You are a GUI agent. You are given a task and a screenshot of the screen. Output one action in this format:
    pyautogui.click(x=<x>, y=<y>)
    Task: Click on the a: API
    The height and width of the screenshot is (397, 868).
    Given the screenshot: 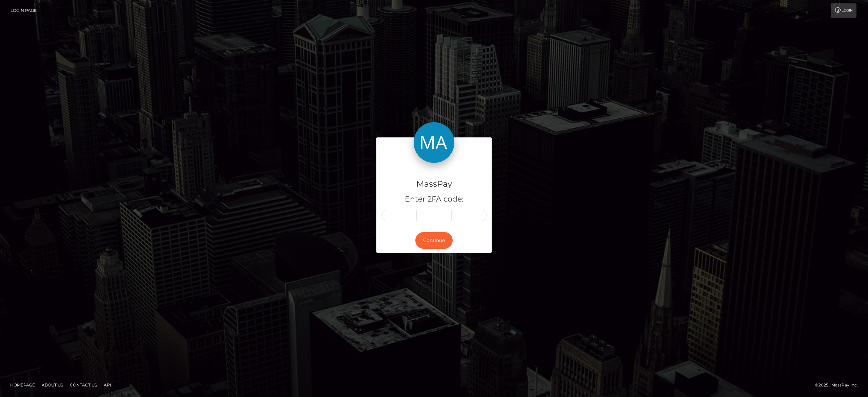 What is the action you would take?
    pyautogui.click(x=107, y=385)
    